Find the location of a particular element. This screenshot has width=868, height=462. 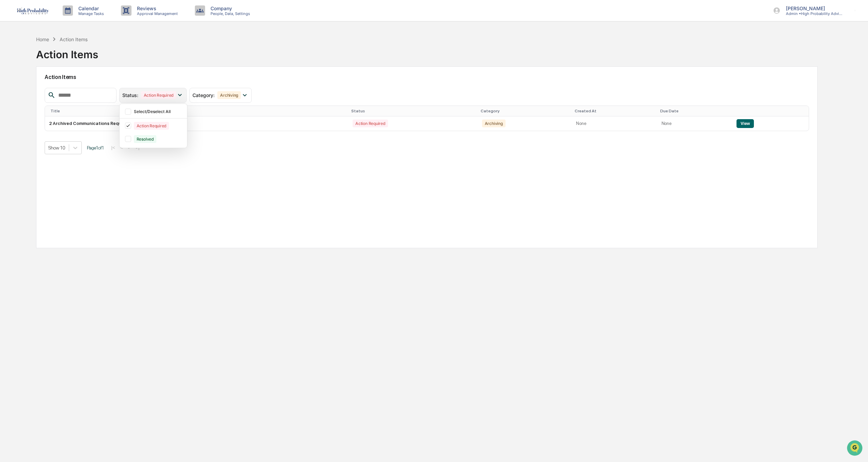

div: Created At is located at coordinates (615, 111).